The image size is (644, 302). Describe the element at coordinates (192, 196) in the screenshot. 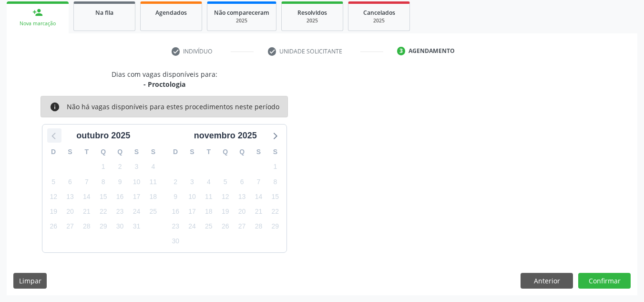

I see `span: segunda-feira, 10 de novembro de 2025` at that location.